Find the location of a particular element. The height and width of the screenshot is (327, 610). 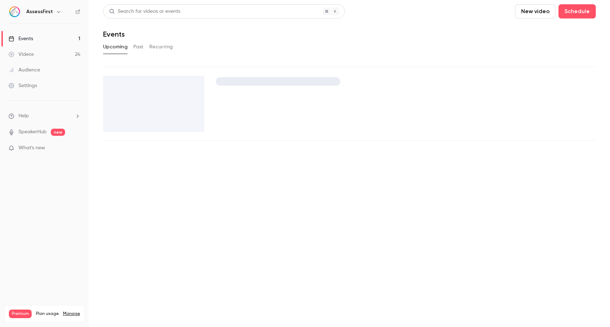

button: Past is located at coordinates (138, 47).